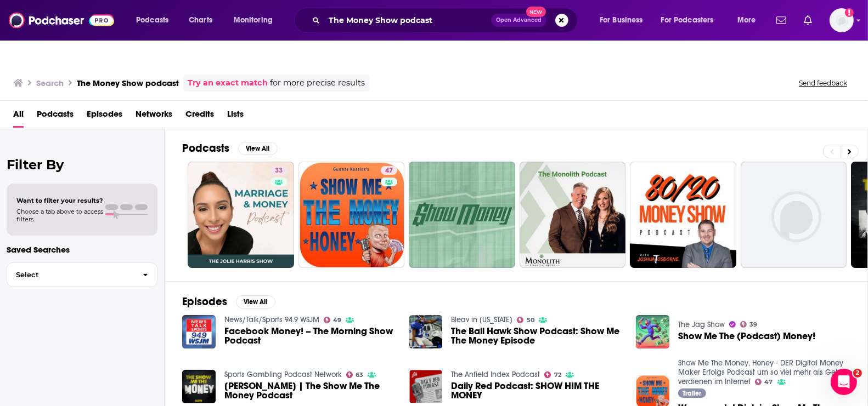 The image size is (868, 406). Describe the element at coordinates (154, 116) in the screenshot. I see `a: Networks` at that location.